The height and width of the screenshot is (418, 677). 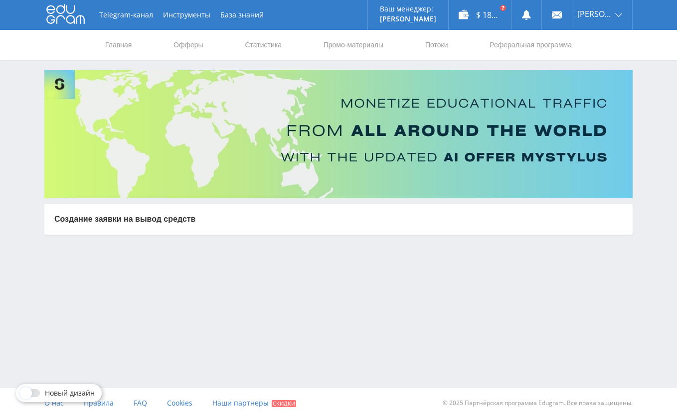 I want to click on p: Ваш менеджер:, so click(x=408, y=9).